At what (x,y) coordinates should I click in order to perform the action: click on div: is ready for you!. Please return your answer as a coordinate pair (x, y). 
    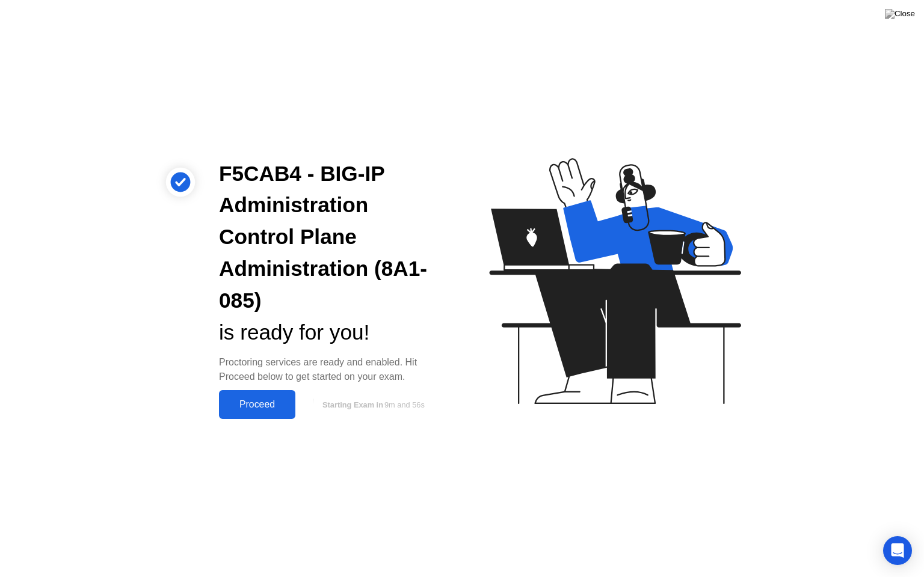
    Looking at the image, I should click on (331, 332).